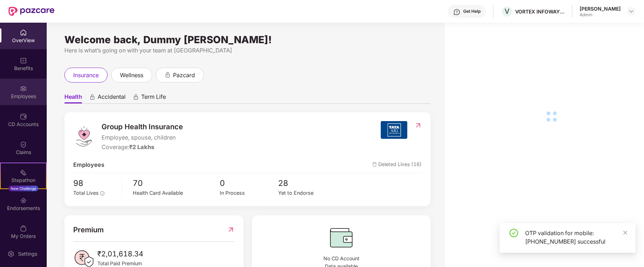 The image size is (644, 267). Describe the element at coordinates (23, 60) in the screenshot. I see `img: svg+xml;base64,PHN2ZyBpZD0iQmVuZWZpdHMiIHhtbG5zPSJodHRwOi8vd3d3LnczLm9yZy8yMDAwL3N2ZyIgd2lkdGg9Ij...` at that location.